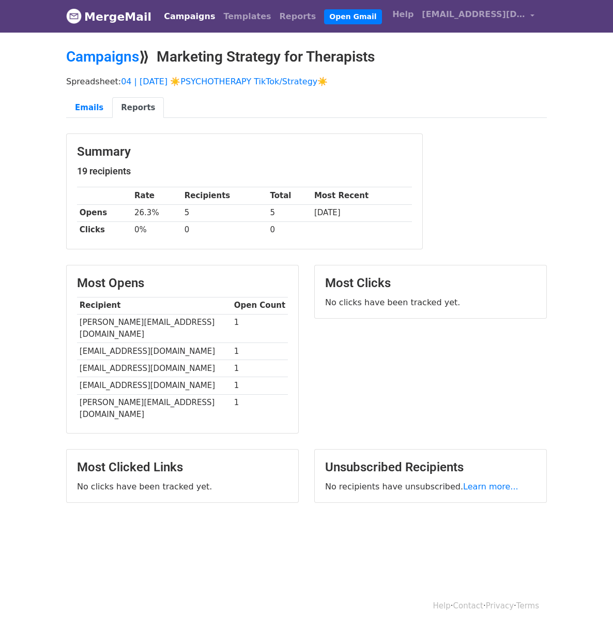 The width and height of the screenshot is (613, 626). Describe the element at coordinates (247, 17) in the screenshot. I see `a: Templates` at that location.